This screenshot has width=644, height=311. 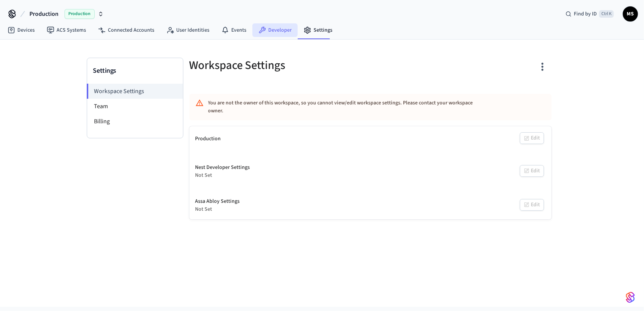 What do you see at coordinates (223, 167) in the screenshot?
I see `div: Nest Developer Settings` at bounding box center [223, 167].